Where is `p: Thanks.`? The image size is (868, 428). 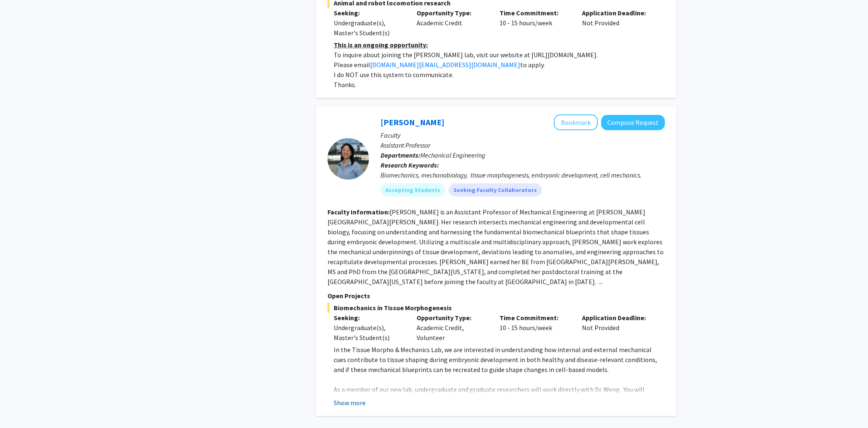 p: Thanks. is located at coordinates (499, 85).